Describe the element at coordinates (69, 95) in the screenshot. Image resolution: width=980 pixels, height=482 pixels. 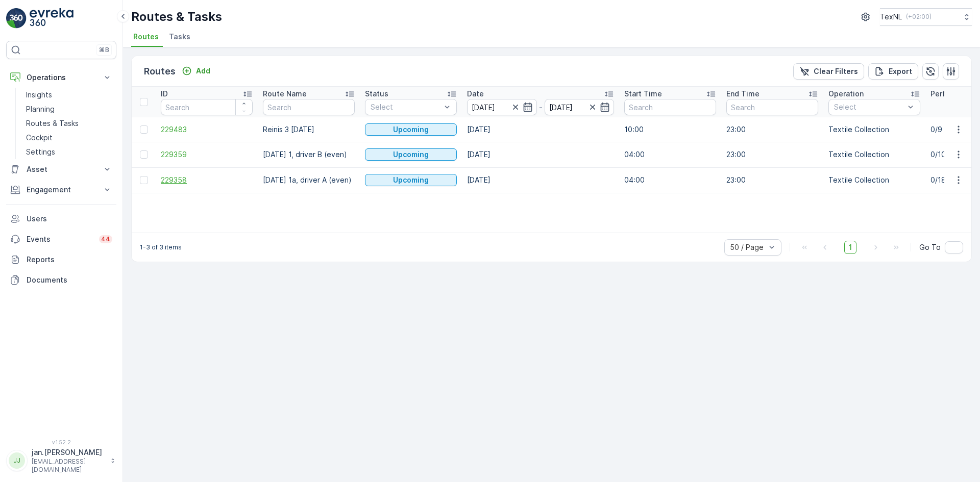
I see `a: Insights` at that location.